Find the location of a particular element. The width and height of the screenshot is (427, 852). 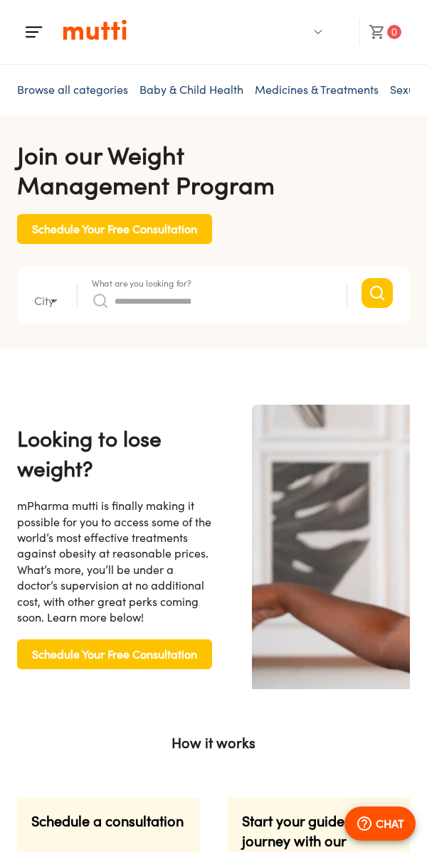

button: Search is located at coordinates (377, 293).